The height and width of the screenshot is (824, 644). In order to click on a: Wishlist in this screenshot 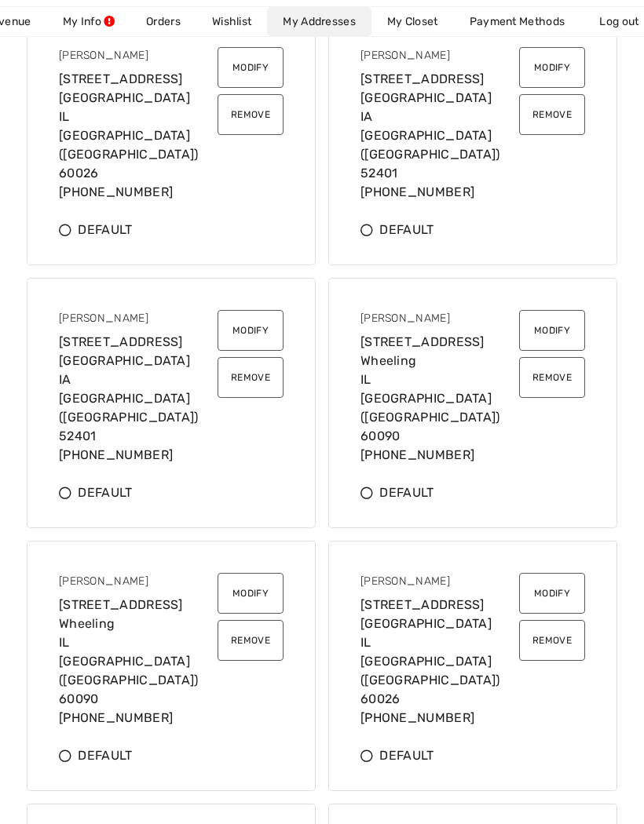, I will do `click(232, 21)`.